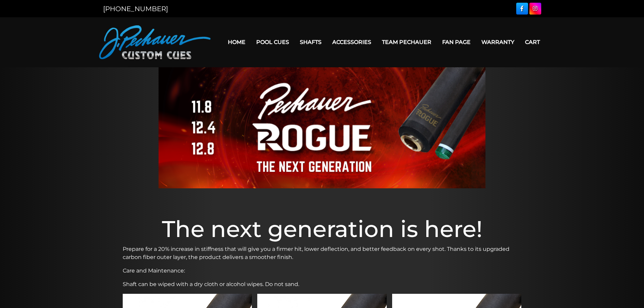 The width and height of the screenshot is (644, 308). What do you see at coordinates (407, 42) in the screenshot?
I see `a: Team Pechauer` at bounding box center [407, 42].